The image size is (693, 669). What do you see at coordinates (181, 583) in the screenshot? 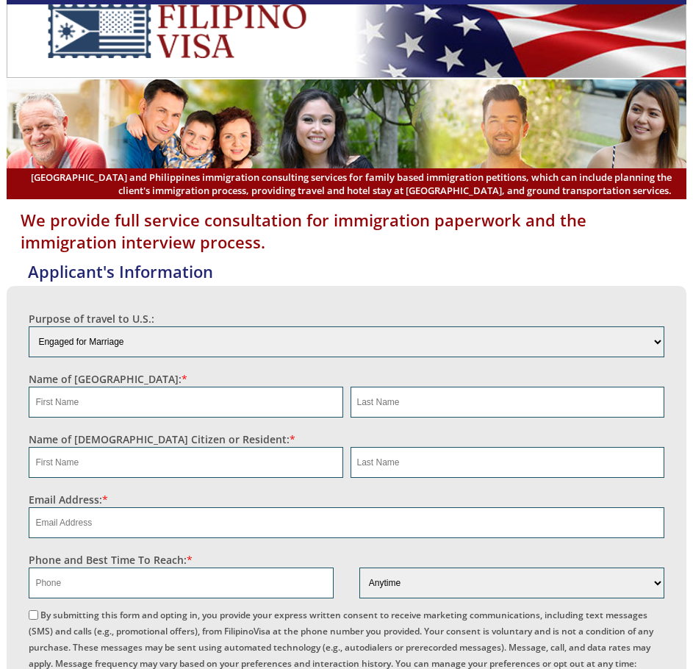
I see `input: Phone` at bounding box center [181, 583].